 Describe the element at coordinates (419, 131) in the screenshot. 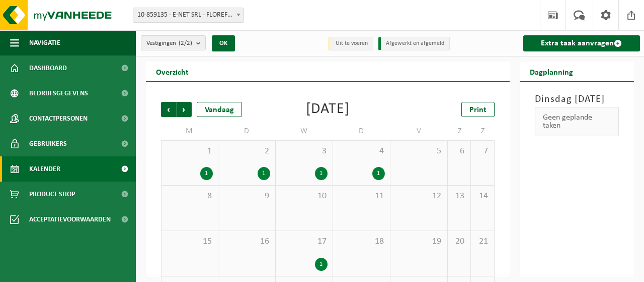

I see `td: V` at that location.